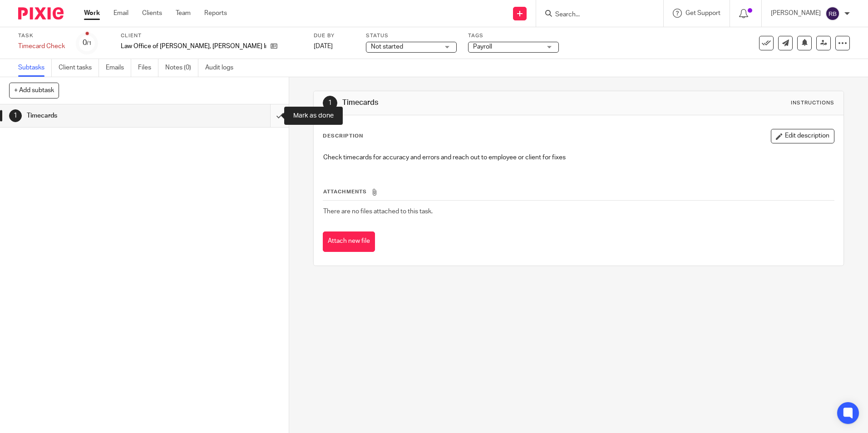 Image resolution: width=868 pixels, height=433 pixels. I want to click on img: Pixie, so click(41, 13).